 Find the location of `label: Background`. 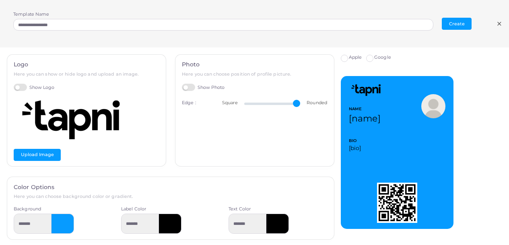

label: Background is located at coordinates (27, 209).